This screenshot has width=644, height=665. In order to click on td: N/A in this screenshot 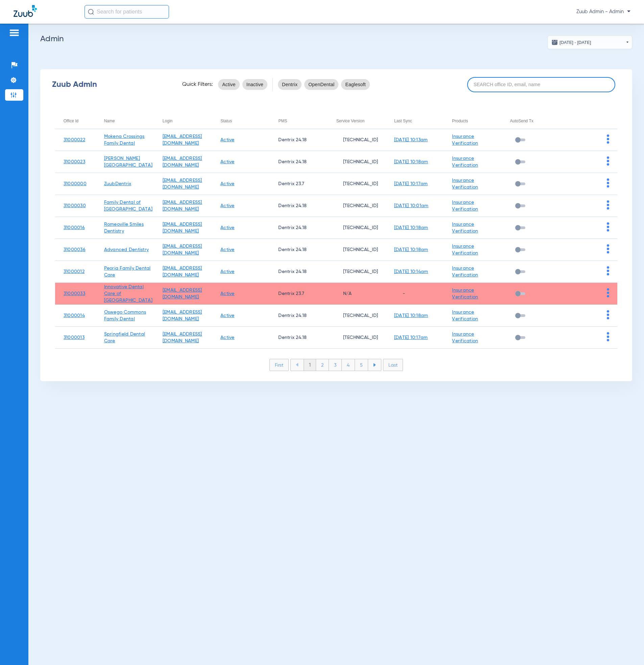, I will do `click(356, 293)`.